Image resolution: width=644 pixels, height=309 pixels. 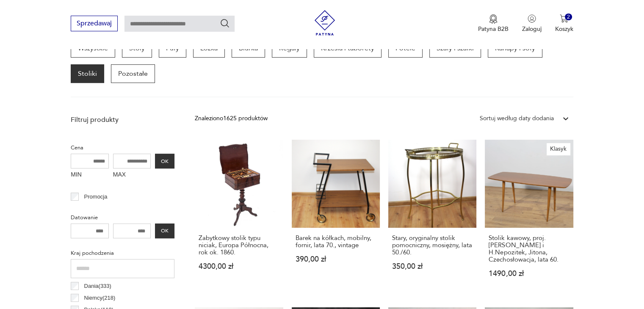 I want to click on p: Promocja, so click(x=96, y=197).